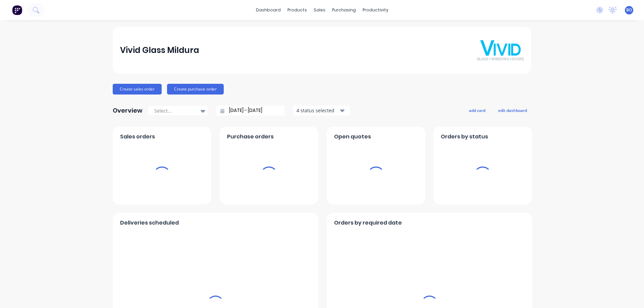  Describe the element at coordinates (149, 223) in the screenshot. I see `span: Deliveries scheduled` at that location.